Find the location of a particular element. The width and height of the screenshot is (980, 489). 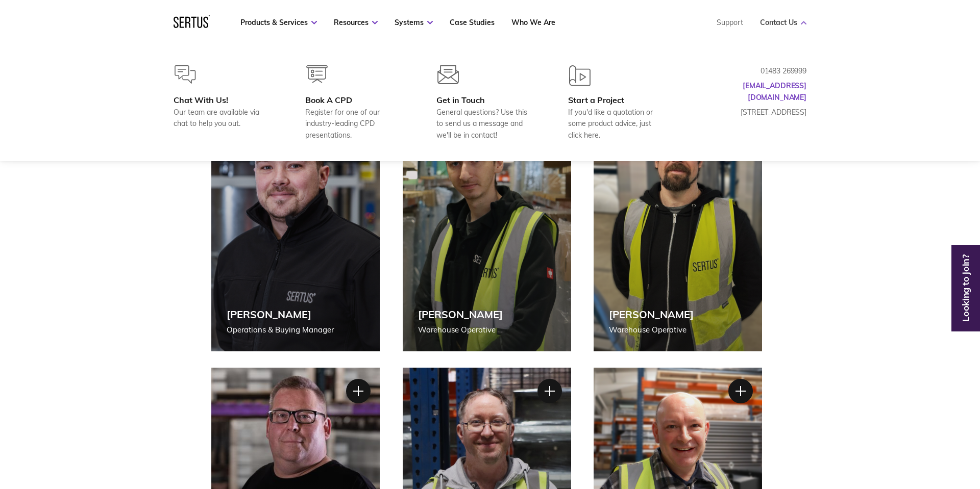

a: Systems is located at coordinates (413, 22).